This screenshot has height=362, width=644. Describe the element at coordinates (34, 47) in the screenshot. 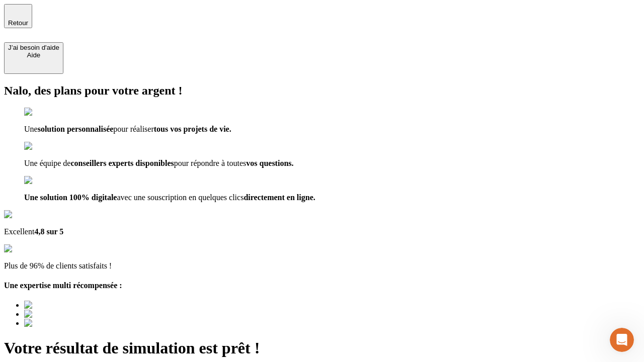

I see `div: J’ai besoin d'aide` at that location.